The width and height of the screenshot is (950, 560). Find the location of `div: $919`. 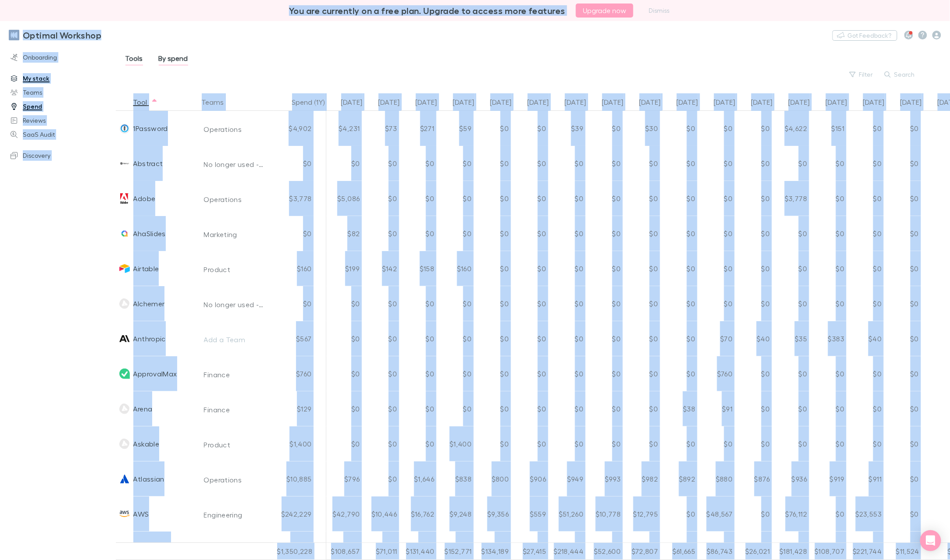

div: $919 is located at coordinates (829, 479).